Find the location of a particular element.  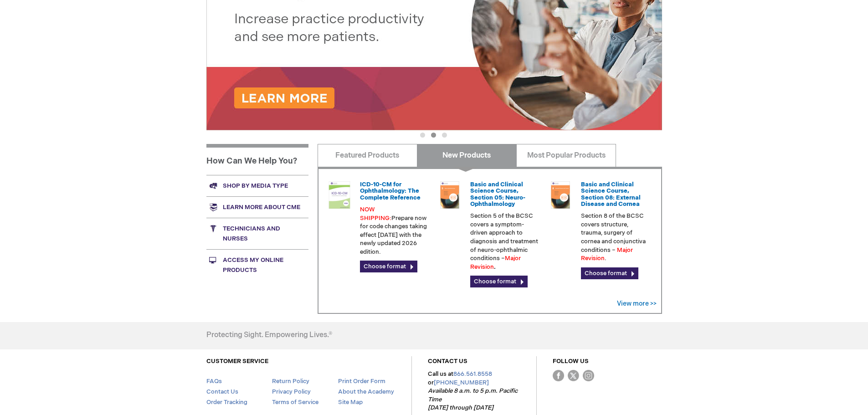

p: Section 5 of the BCSC covers a symptom-driven approach to diagnosis and treatment of neuro-ophtha... is located at coordinates (505, 242).